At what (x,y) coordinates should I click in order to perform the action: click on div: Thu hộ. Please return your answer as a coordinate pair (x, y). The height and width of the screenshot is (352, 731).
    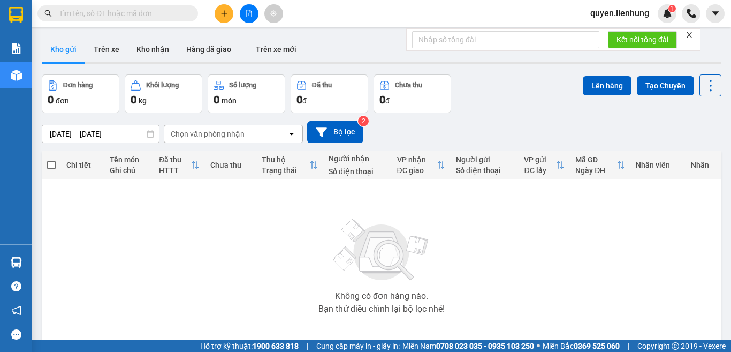
    Looking at the image, I should click on (285, 159).